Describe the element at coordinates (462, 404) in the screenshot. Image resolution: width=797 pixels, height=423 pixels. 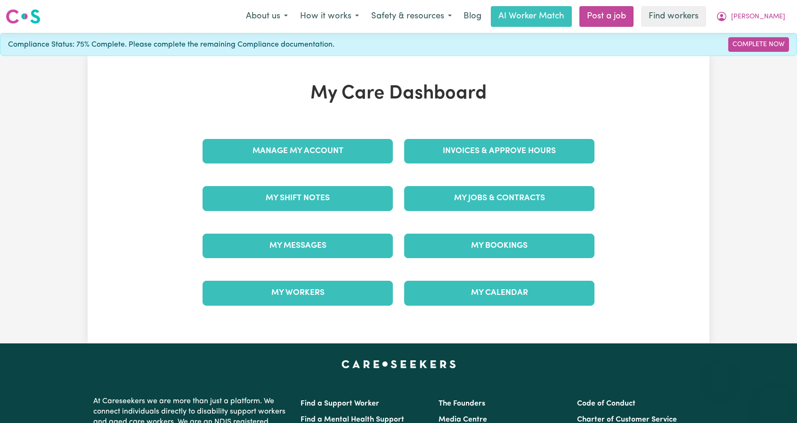
I see `a: The Founders` at that location.